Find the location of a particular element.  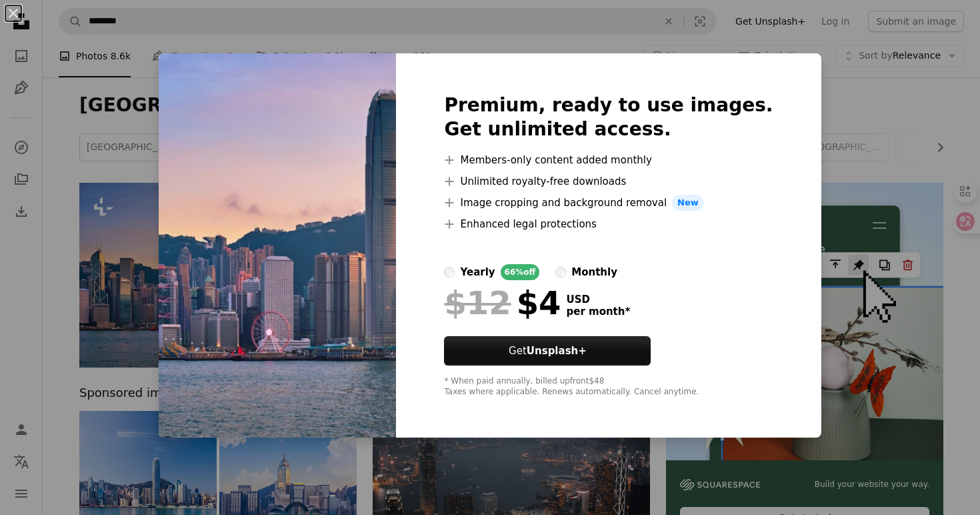

div: 66% off is located at coordinates (520, 272).